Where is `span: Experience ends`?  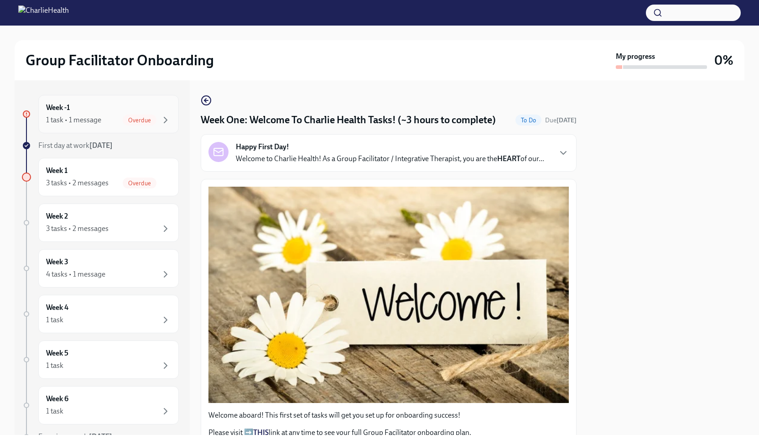
span: Experience ends is located at coordinates (75, 436).